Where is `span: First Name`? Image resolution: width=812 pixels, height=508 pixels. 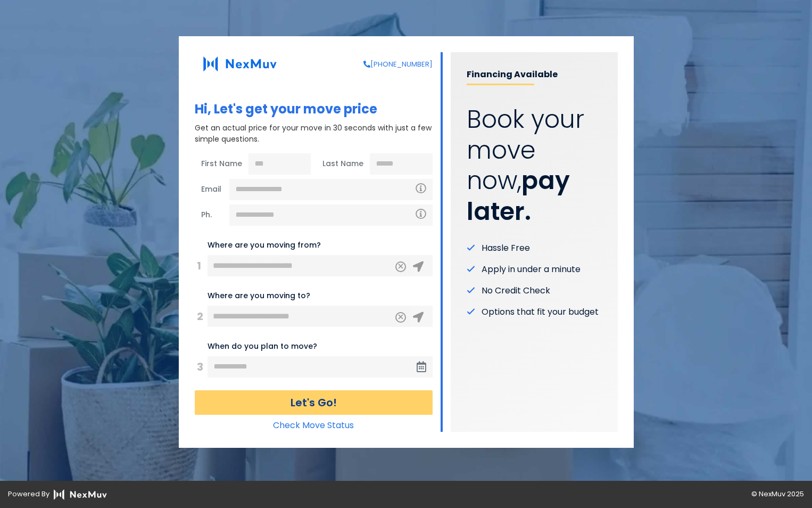 span: First Name is located at coordinates (221, 164).